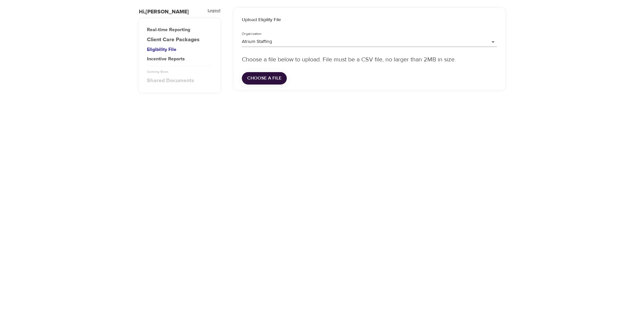  I want to click on div: Atrium Staffing, so click(370, 42).